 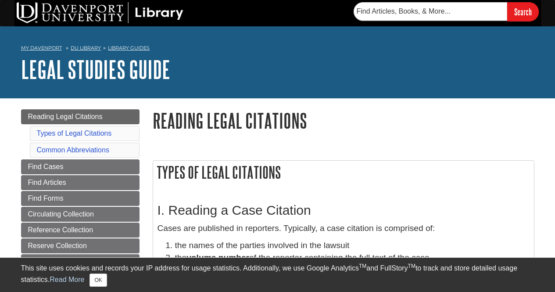 What do you see at coordinates (343, 172) in the screenshot?
I see `h2: Types of Legal Citations` at bounding box center [343, 172].